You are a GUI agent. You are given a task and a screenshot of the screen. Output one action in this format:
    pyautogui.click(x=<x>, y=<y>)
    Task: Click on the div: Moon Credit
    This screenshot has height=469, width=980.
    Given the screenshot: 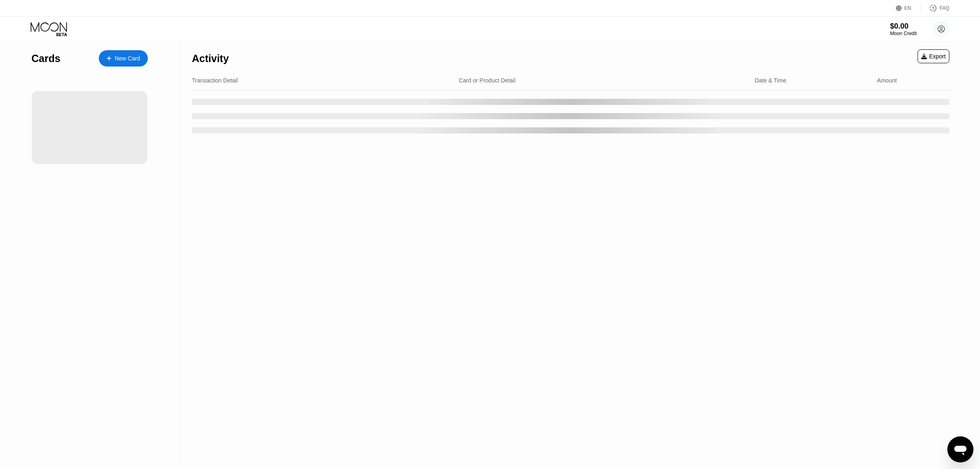 What is the action you would take?
    pyautogui.click(x=903, y=33)
    